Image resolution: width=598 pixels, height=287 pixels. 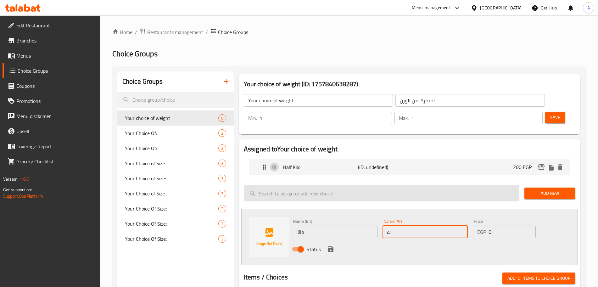 What do you see at coordinates (51, 101) in the screenshot?
I see `a: Promotions` at bounding box center [51, 101].